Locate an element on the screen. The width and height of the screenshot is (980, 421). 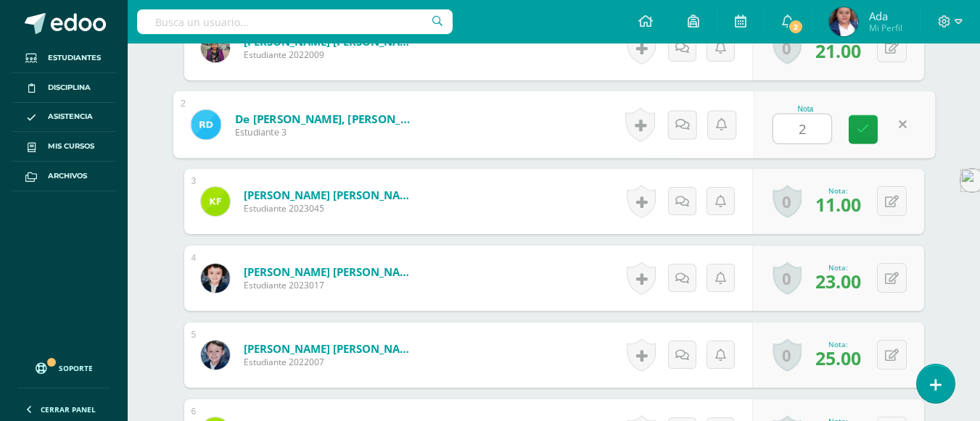
span: Estudiante 2023017 is located at coordinates (331, 285).